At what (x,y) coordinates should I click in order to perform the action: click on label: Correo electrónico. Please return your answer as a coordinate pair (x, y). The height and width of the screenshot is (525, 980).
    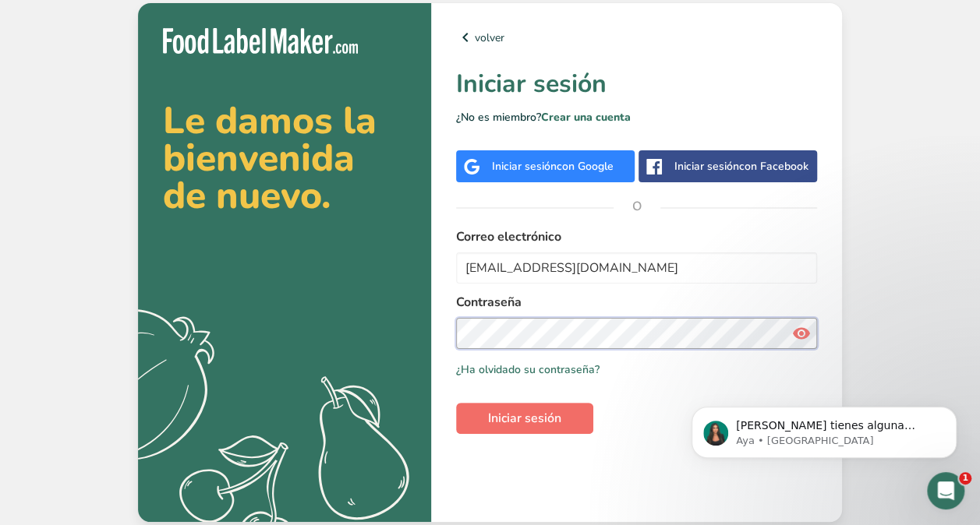
    Looking at the image, I should click on (637, 237).